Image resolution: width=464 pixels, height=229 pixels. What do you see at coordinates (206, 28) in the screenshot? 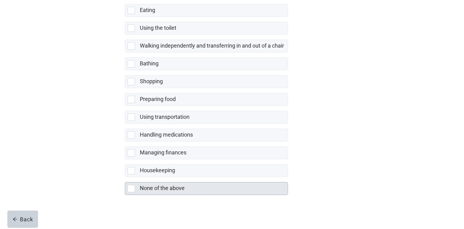
I see `div: Using the toilet, checkbox, not selected` at bounding box center [206, 28].